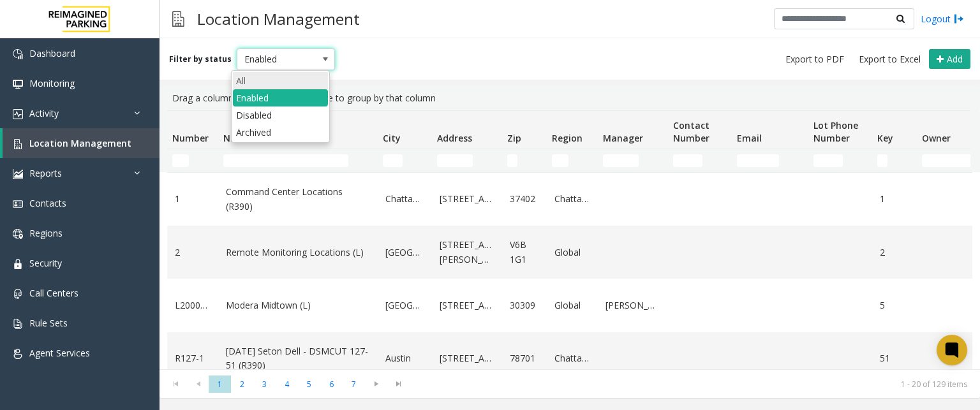 This screenshot has width=980, height=410. Describe the element at coordinates (512, 161) in the screenshot. I see `input: Zip Filter` at that location.